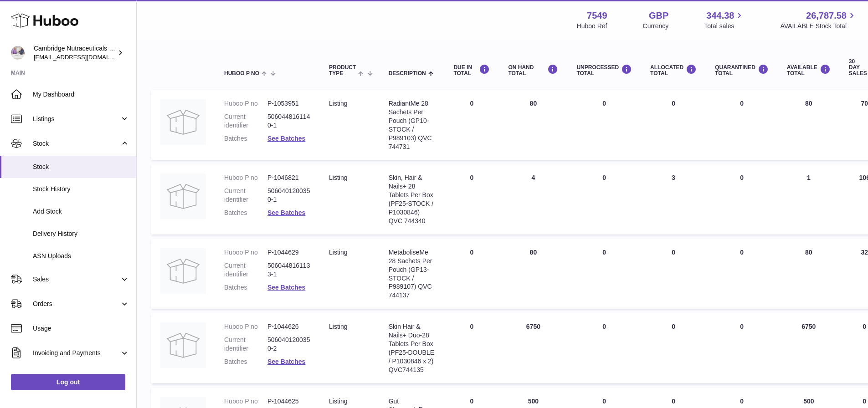  I want to click on span: Stock History, so click(81, 189).